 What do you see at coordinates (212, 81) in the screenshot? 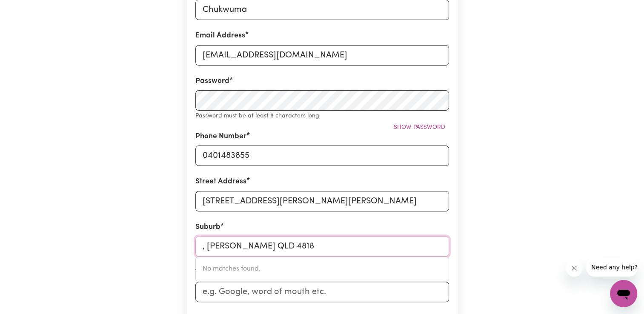
I see `label: Password` at bounding box center [212, 81].